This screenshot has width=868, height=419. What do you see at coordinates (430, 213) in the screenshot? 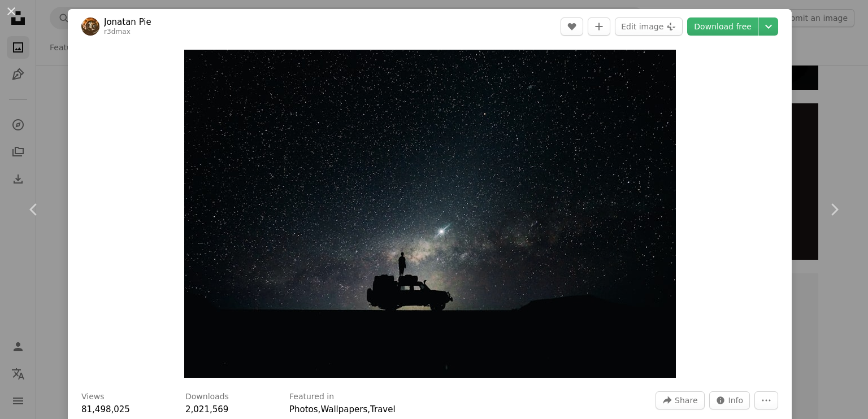
I see `img: silhouette of off-road car` at bounding box center [430, 213].